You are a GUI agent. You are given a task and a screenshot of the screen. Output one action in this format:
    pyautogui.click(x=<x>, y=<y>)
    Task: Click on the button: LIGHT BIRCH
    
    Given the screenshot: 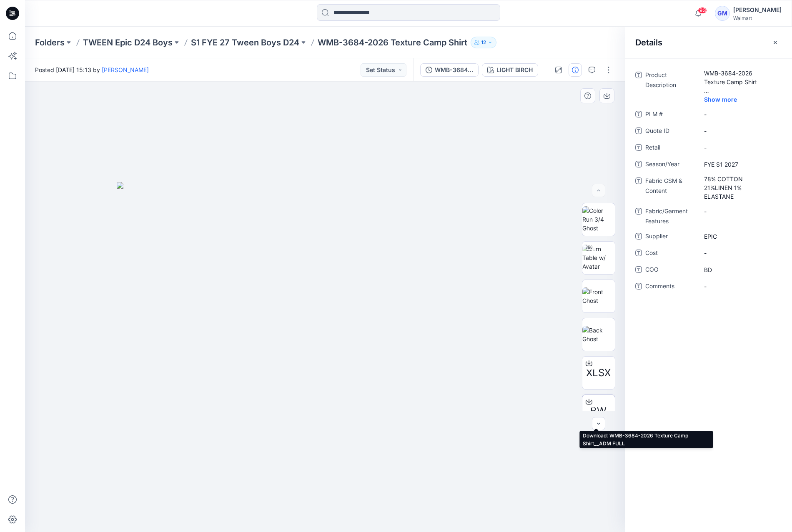 What is the action you would take?
    pyautogui.click(x=510, y=70)
    